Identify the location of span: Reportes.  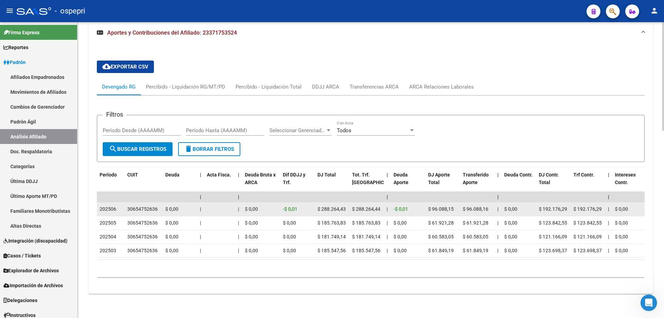
(16, 47).